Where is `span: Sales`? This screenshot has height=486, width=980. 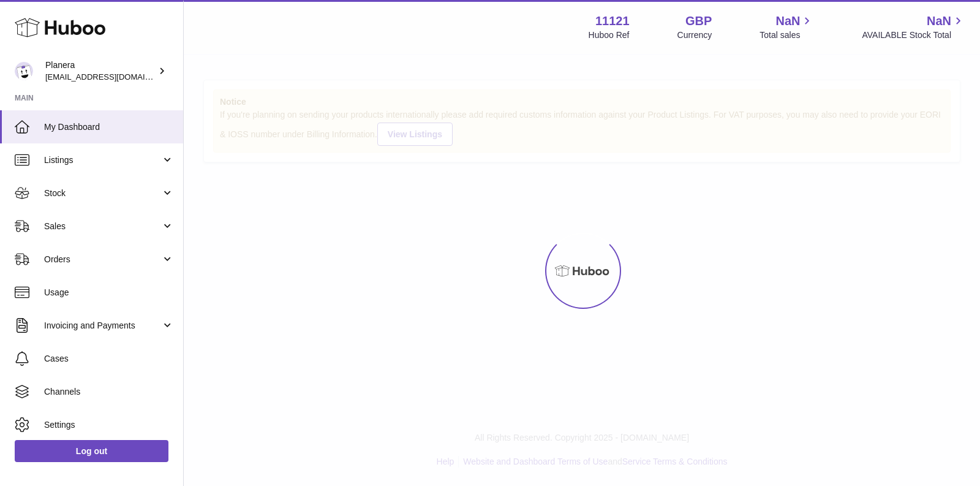
span: Sales is located at coordinates (103, 226).